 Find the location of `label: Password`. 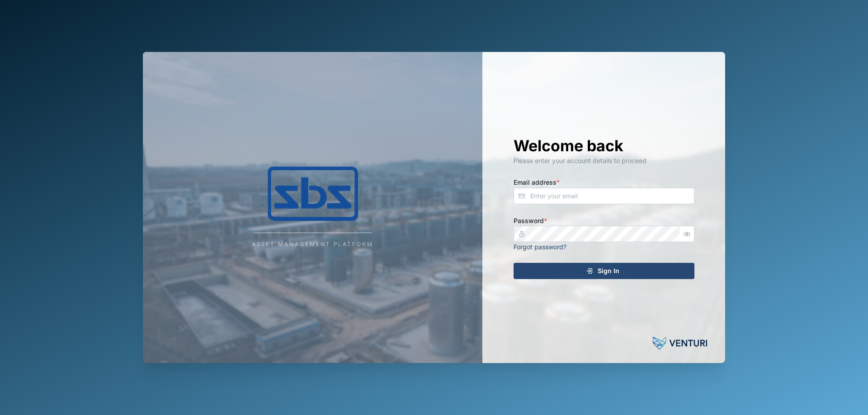

label: Password is located at coordinates (530, 221).